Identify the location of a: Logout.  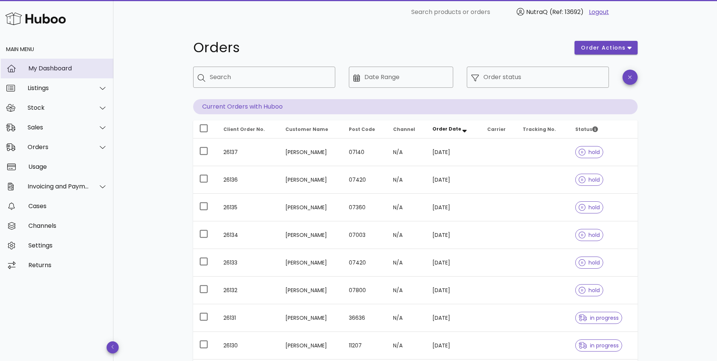
(599, 12).